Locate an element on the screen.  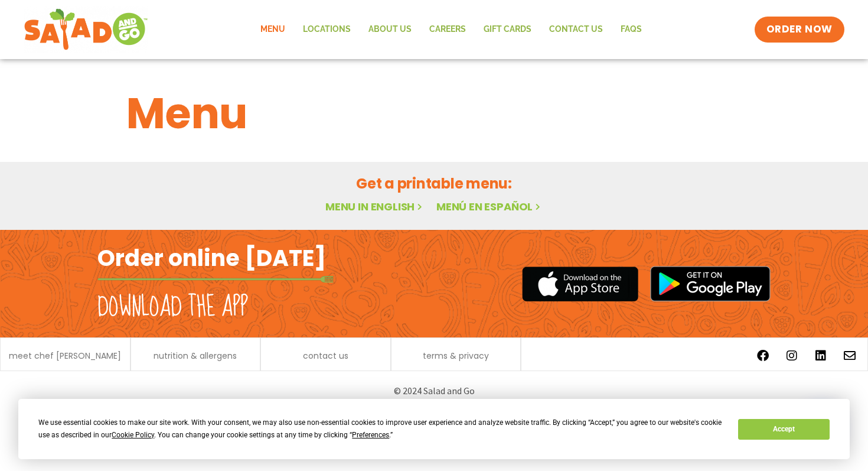
a: nutrition & allergens is located at coordinates (194, 356).